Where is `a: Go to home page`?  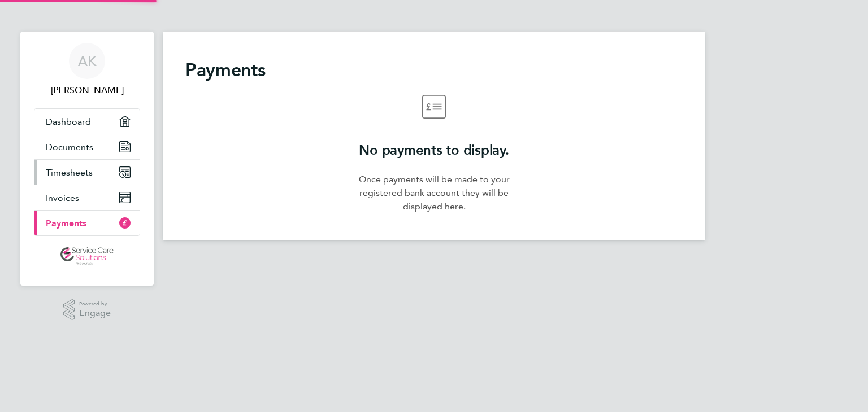
a: Go to home page is located at coordinates (87, 256).